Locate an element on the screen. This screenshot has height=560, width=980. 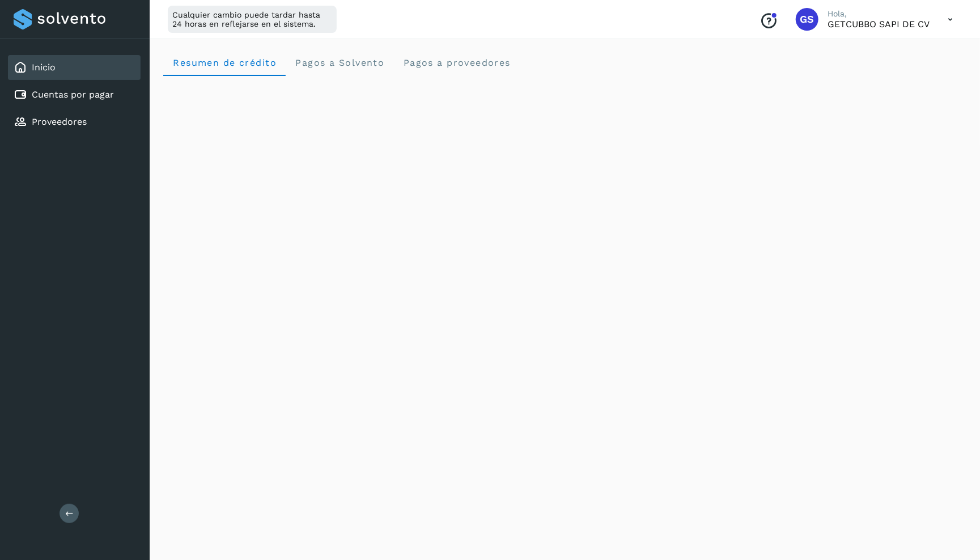
div: Cualquier cambio puede tardar hasta 24 horas en reflejarse en el sistema. is located at coordinates (252, 19).